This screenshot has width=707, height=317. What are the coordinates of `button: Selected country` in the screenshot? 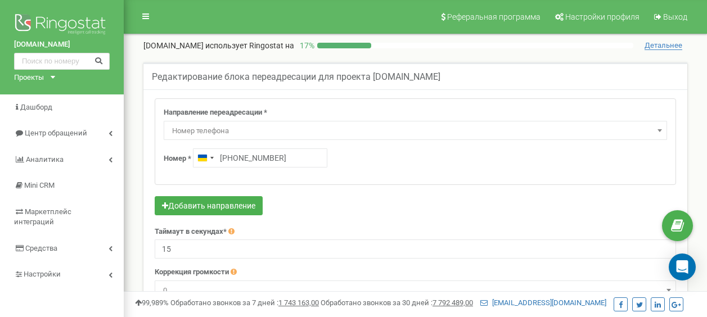 It's located at (205, 158).